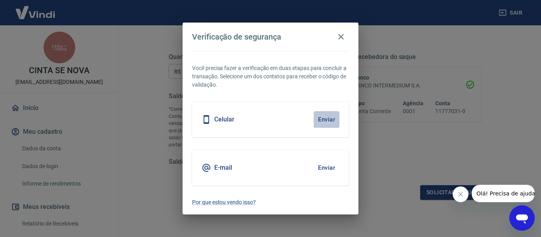 Image resolution: width=541 pixels, height=237 pixels. I want to click on h5: Celular, so click(224, 120).